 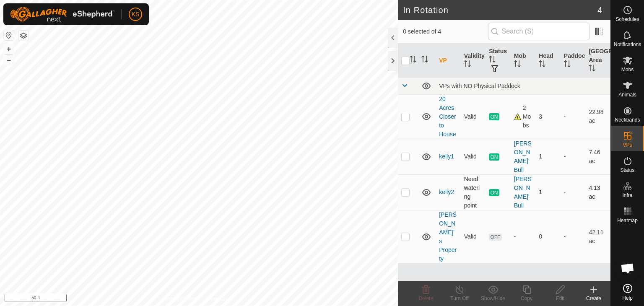 What do you see at coordinates (627, 70) in the screenshot?
I see `span: Mobs` at bounding box center [627, 70].